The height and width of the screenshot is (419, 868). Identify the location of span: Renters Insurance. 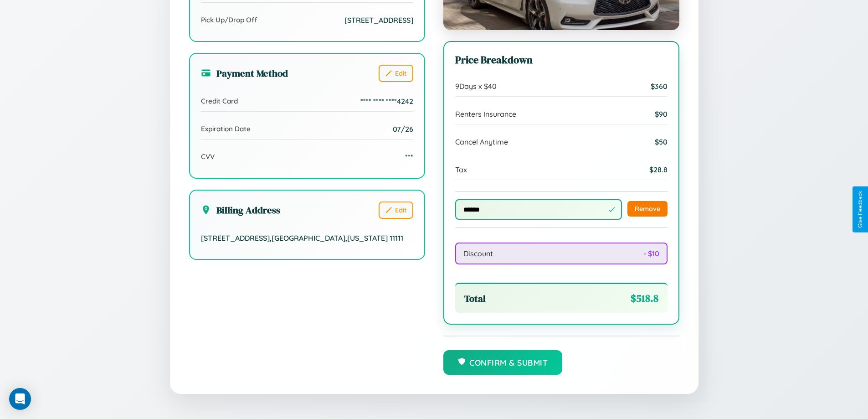
(485, 114).